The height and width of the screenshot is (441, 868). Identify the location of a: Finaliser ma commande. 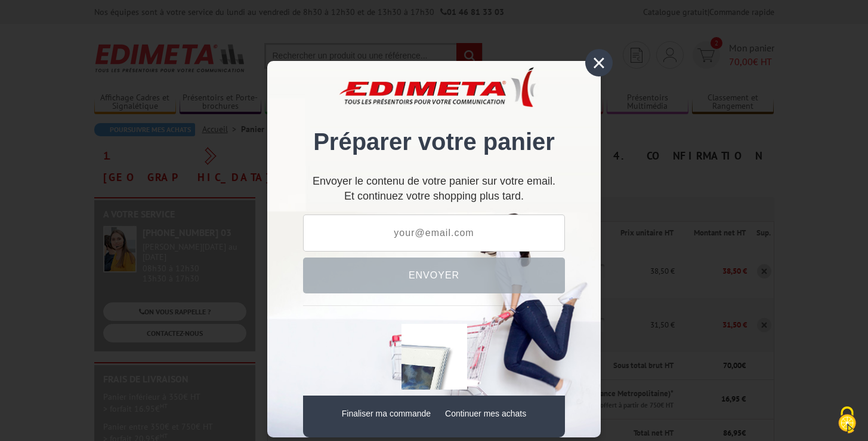
(386, 413).